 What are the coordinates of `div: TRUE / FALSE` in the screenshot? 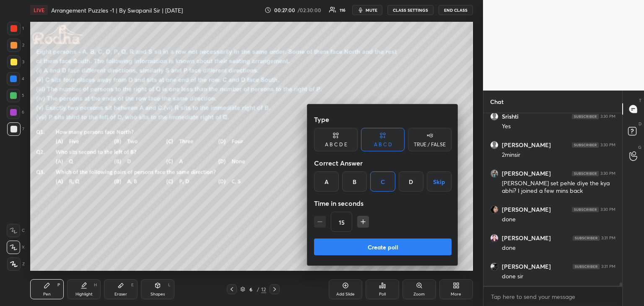 It's located at (430, 145).